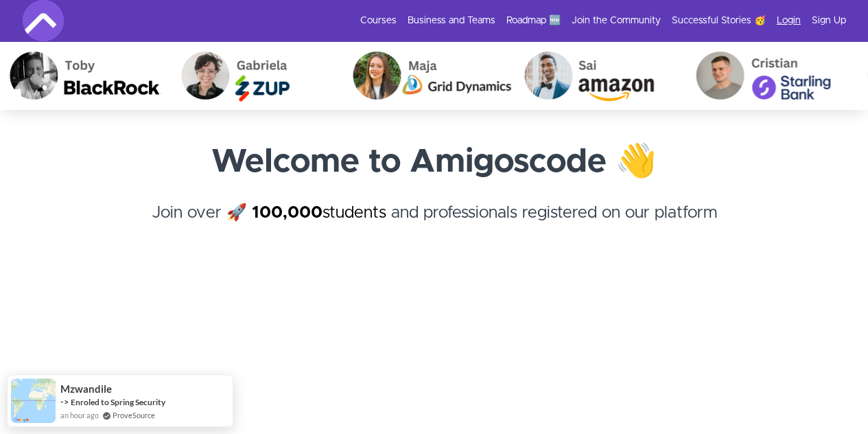 The image size is (868, 434). What do you see at coordinates (435, 225) in the screenshot?
I see `h4: Join over 🚀 and professionals registered on our platform` at bounding box center [435, 225].